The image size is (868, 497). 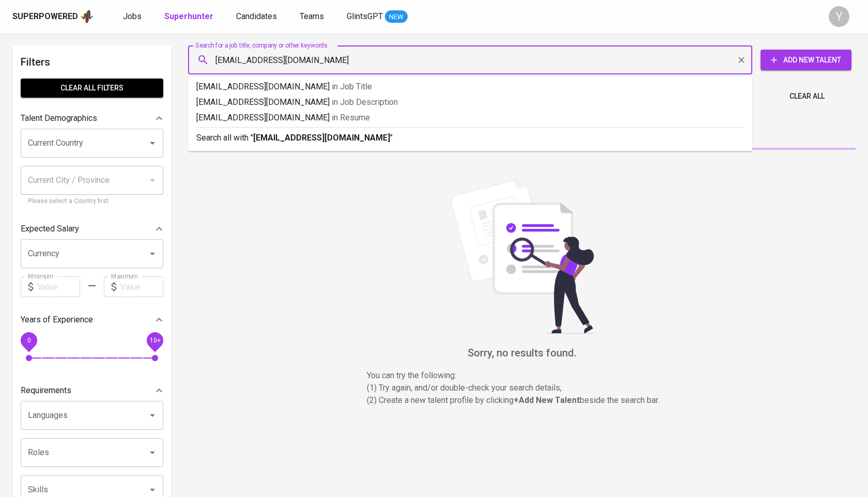 What do you see at coordinates (49, 229) in the screenshot?
I see `p: Expected Salary` at bounding box center [49, 229].